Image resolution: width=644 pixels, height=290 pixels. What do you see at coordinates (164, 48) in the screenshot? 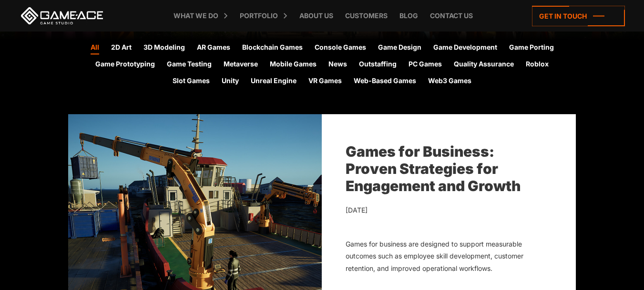
I see `a: 3D Modeling` at bounding box center [164, 48].